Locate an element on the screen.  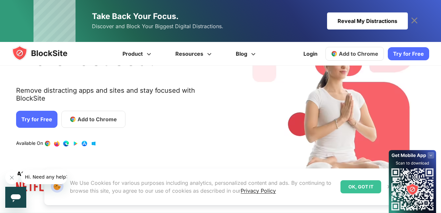
span: Hi. Need any help? is located at coordinates (26, 7).